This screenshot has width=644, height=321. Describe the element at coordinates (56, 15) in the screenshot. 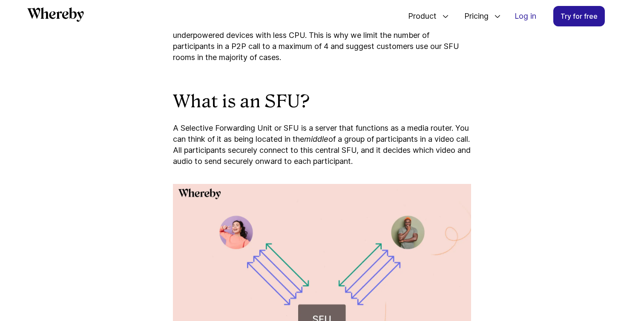

I see `a: Whereby` at that location.